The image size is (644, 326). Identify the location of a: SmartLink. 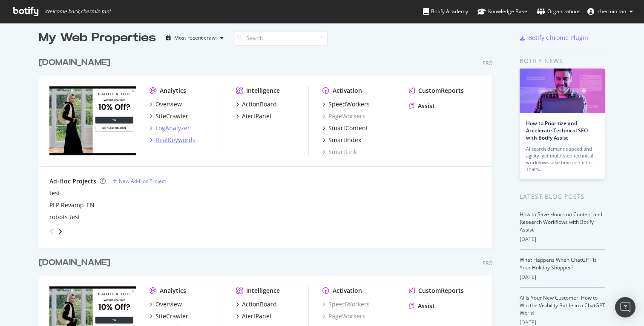
(340, 152).